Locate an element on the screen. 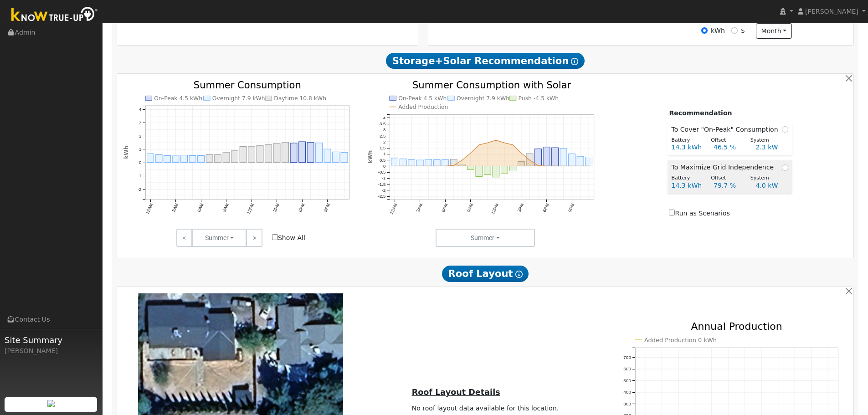 The width and height of the screenshot is (868, 415). div: 14.3 kWh is located at coordinates (688, 148).